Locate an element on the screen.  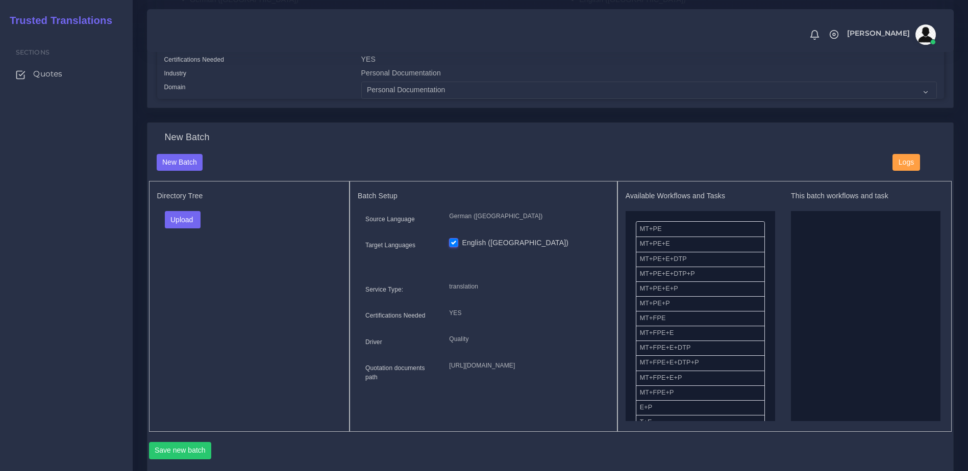
label: Source Language is located at coordinates (390, 219).